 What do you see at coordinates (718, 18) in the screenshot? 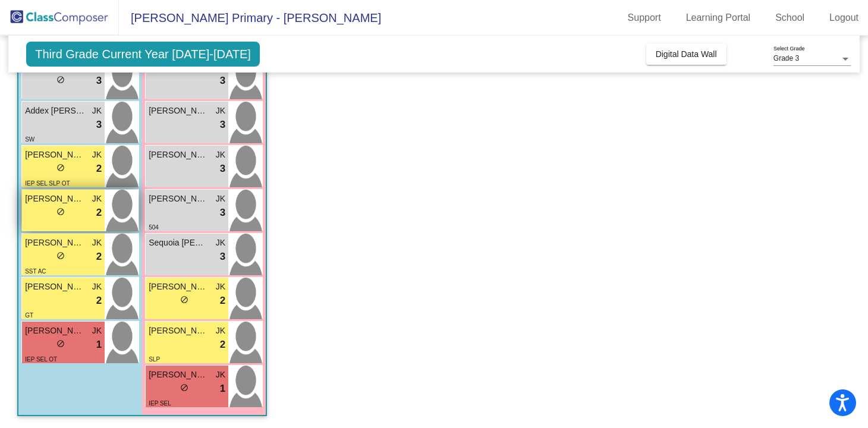
I see `a: Learning Portal` at bounding box center [718, 18].